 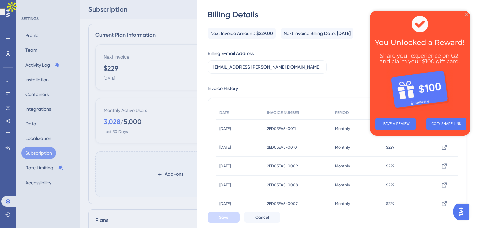 I want to click on span: Next Invoice Billing Date:, so click(x=310, y=33).